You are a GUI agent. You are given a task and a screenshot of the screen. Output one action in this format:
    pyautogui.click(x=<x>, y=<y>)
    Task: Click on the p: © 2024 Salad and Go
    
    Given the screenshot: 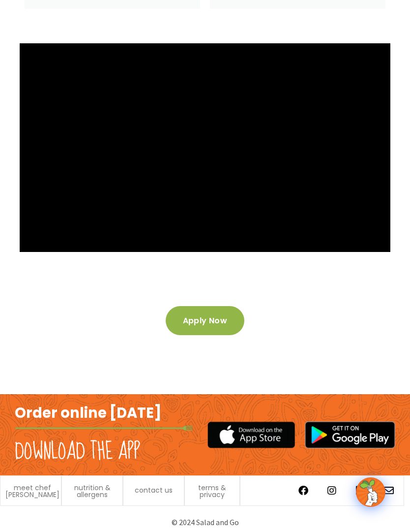 What is the action you would take?
    pyautogui.click(x=205, y=522)
    